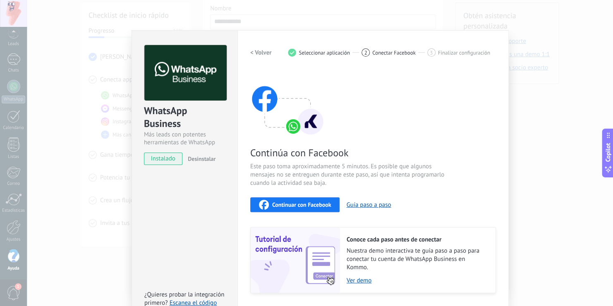 This screenshot has width=613, height=306. Describe the element at coordinates (368, 205) in the screenshot. I see `button: Guía paso a paso` at that location.